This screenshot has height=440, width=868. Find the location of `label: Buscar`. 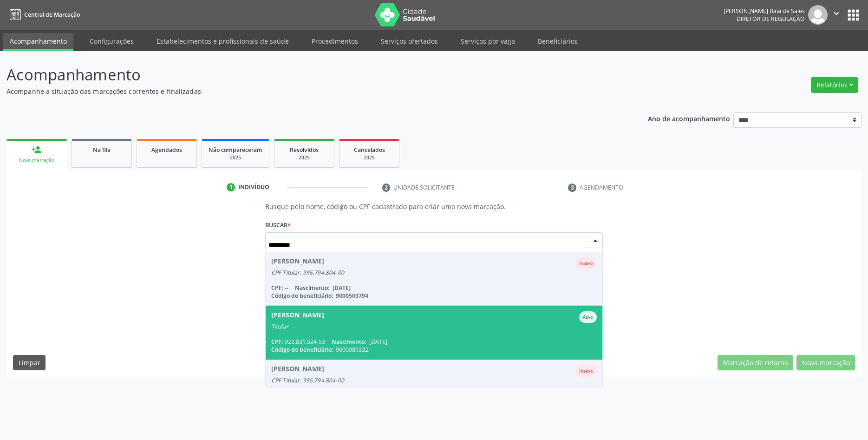

label: Buscar is located at coordinates (278, 225).